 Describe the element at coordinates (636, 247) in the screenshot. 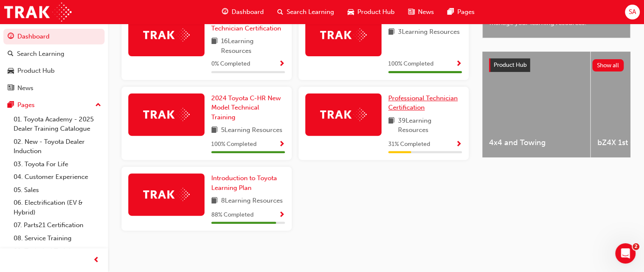

I see `span: 2` at that location.